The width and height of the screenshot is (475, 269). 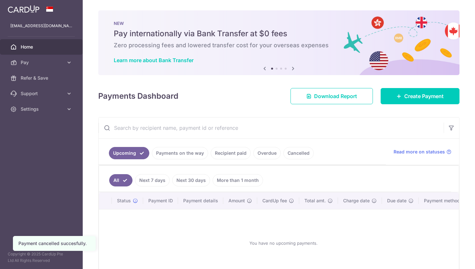 What do you see at coordinates (279, 43) in the screenshot?
I see `img: Bank transfer banner` at bounding box center [279, 43].